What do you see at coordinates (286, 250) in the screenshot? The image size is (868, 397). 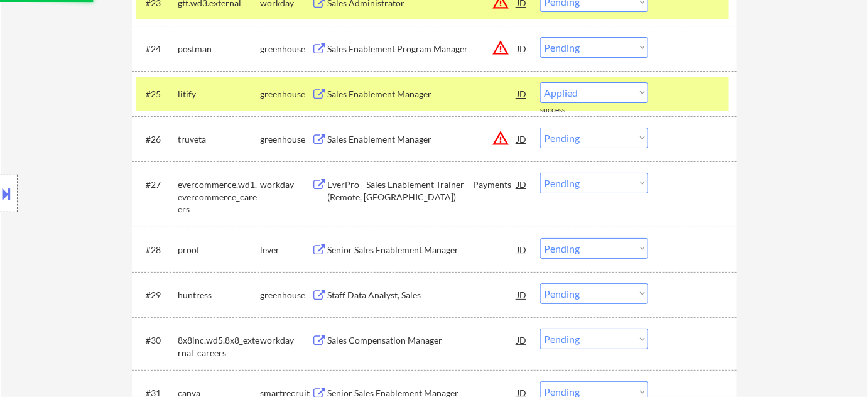 I see `div: lever` at bounding box center [286, 250].